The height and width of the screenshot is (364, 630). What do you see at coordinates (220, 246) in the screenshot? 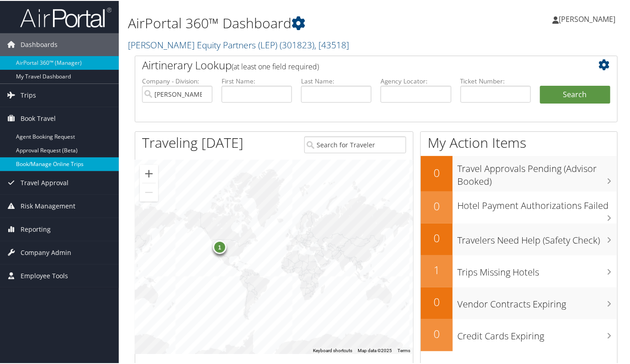
I see `div: 1` at bounding box center [220, 246].